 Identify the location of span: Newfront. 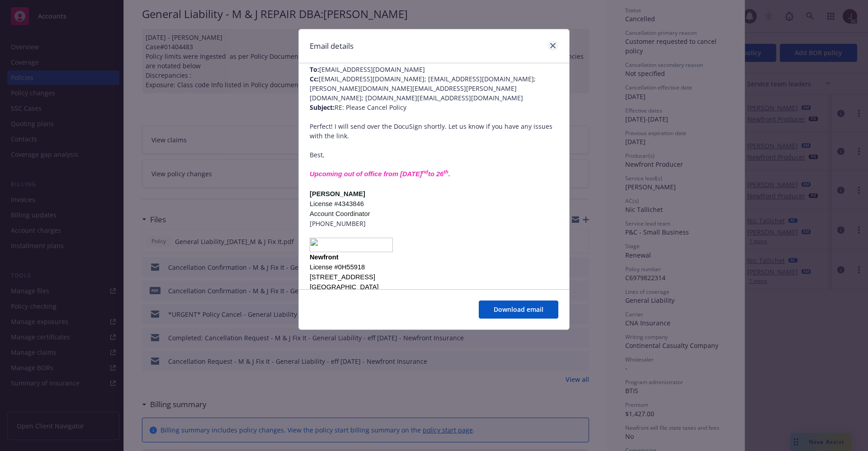
(324, 257).